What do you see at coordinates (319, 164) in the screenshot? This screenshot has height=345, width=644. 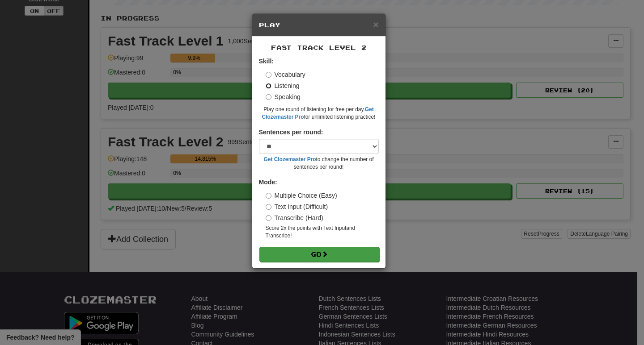 I see `small: to change the number of sentences per round!` at bounding box center [319, 164].